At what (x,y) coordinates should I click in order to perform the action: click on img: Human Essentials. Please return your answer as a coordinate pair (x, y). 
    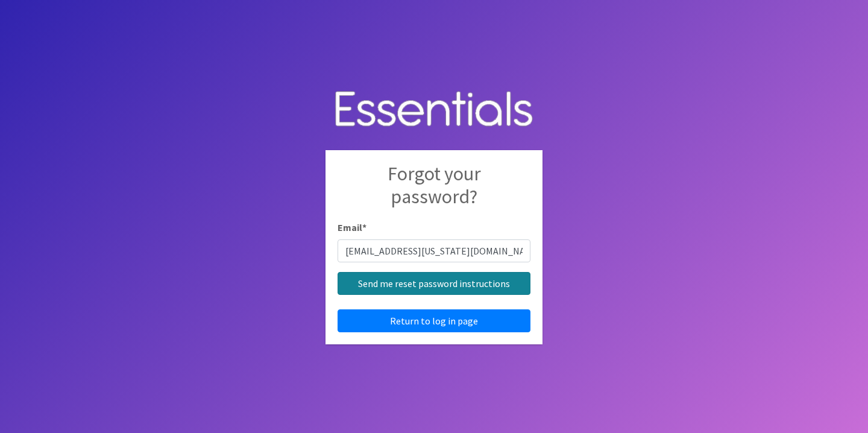
    Looking at the image, I should click on (434, 110).